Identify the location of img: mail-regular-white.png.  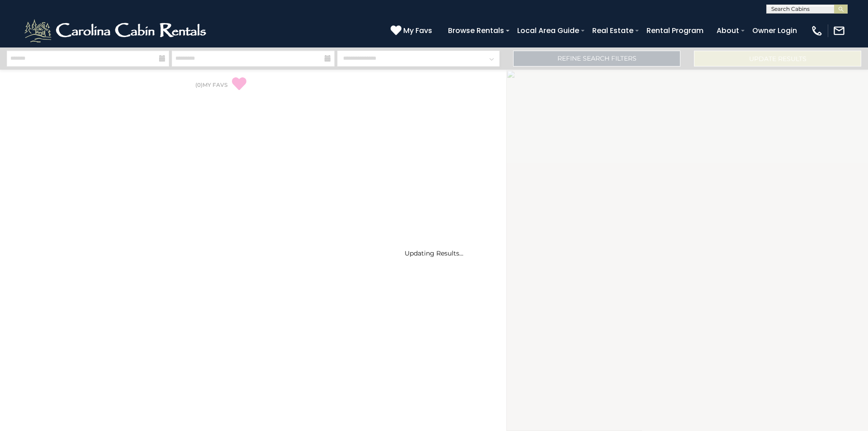
(840, 31).